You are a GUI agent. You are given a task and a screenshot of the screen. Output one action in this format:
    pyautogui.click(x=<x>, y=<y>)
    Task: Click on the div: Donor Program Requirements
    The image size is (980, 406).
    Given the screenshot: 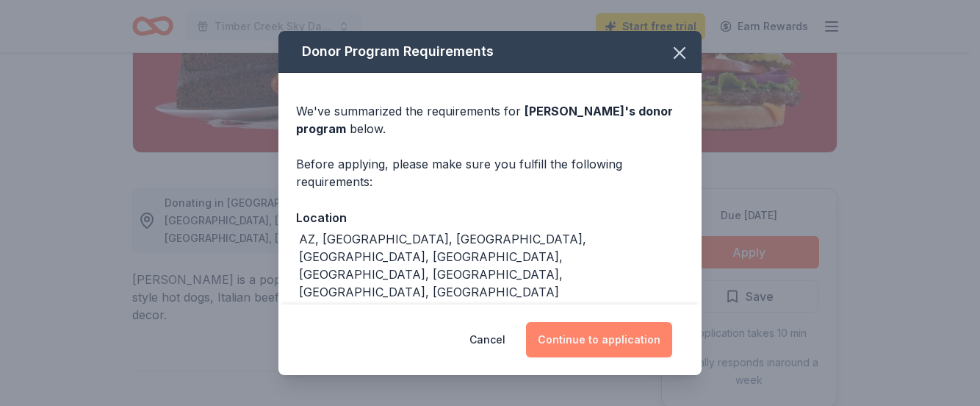 What is the action you would take?
    pyautogui.click(x=490, y=52)
    